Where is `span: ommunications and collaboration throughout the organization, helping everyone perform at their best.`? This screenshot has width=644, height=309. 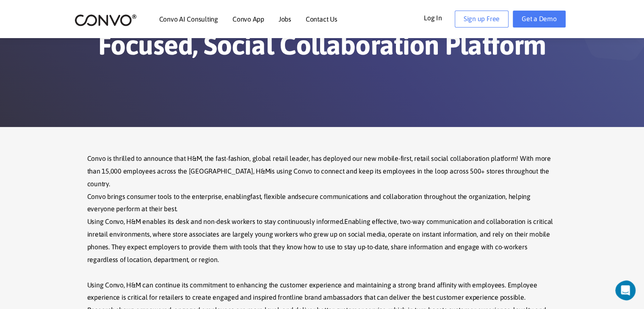
span: ommunications and collaboration throughout the organization, helping everyone perform at their best. is located at coordinates (309, 203).